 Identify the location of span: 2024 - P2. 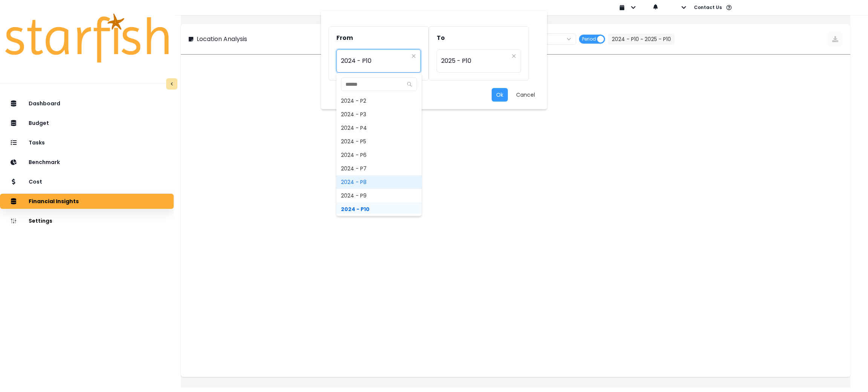
(379, 101).